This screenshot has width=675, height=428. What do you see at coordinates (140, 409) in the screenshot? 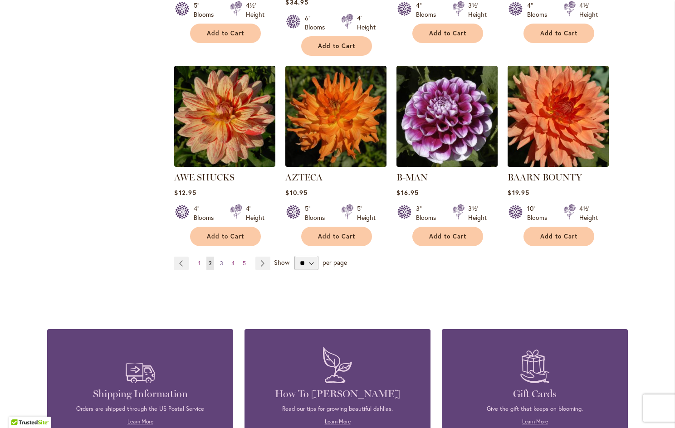
I see `p: Orders are shipped through the US Postal Service` at bounding box center [140, 409].